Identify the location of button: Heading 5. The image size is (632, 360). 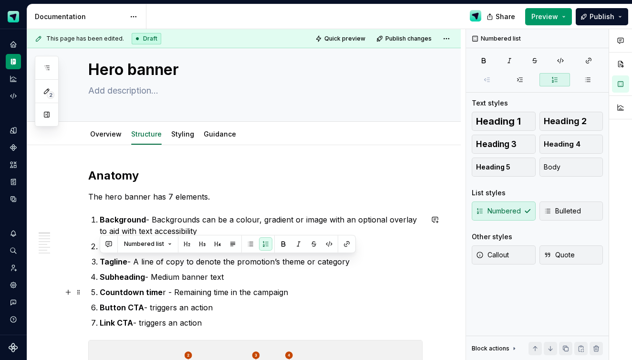
(504, 167).